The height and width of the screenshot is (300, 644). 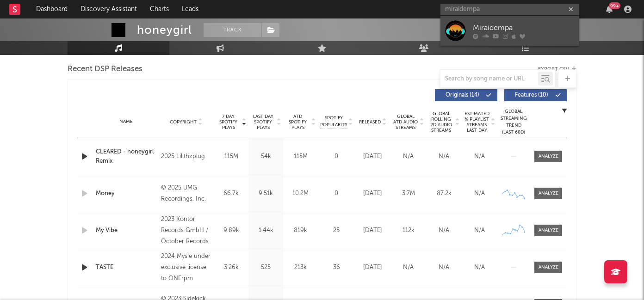 I want to click on div: 3.26k, so click(x=231, y=268).